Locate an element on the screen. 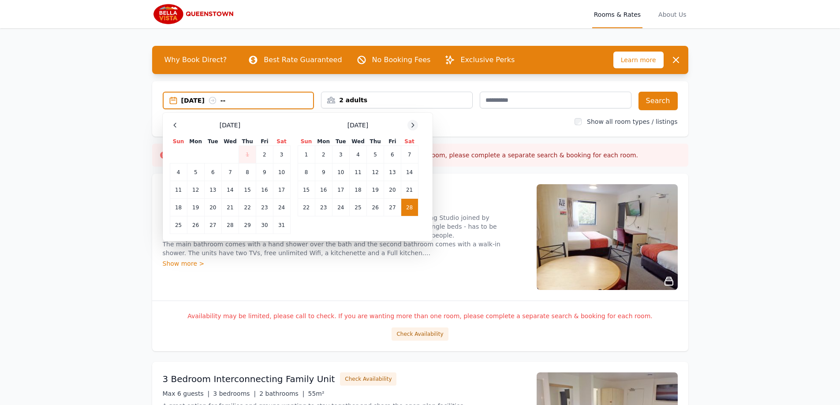 The width and height of the screenshot is (840, 405). h3: 3 Bedroom Interconnecting Family Unit is located at coordinates (249, 379).